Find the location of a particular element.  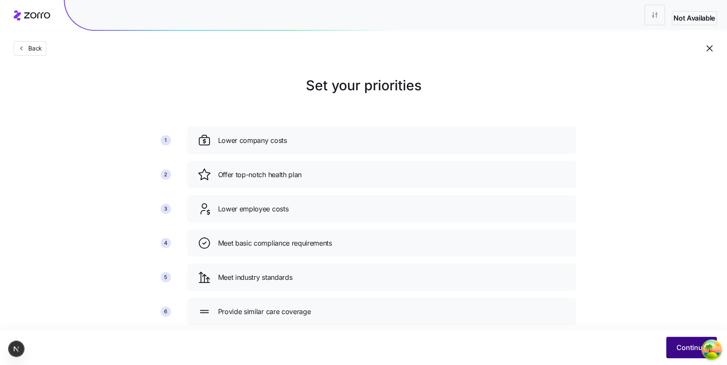

button: Back is located at coordinates (30, 48).